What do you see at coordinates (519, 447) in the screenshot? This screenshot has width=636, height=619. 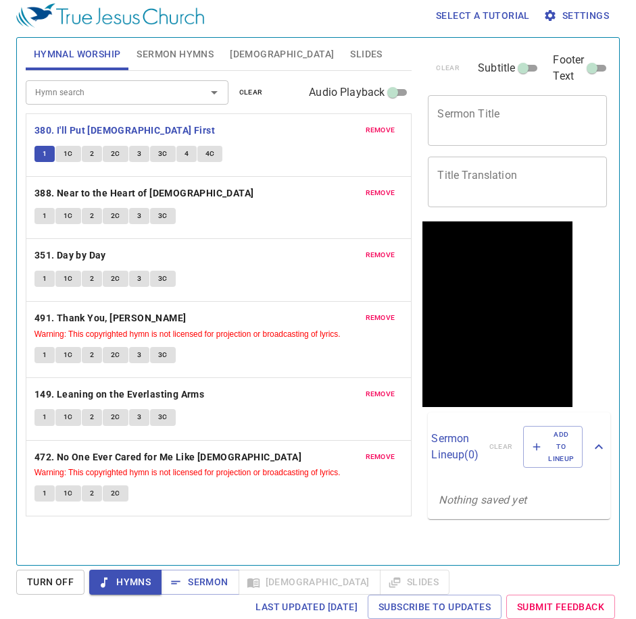 I see `div: Sermon Lineup(0)clearAdd to Lineup` at bounding box center [519, 447].